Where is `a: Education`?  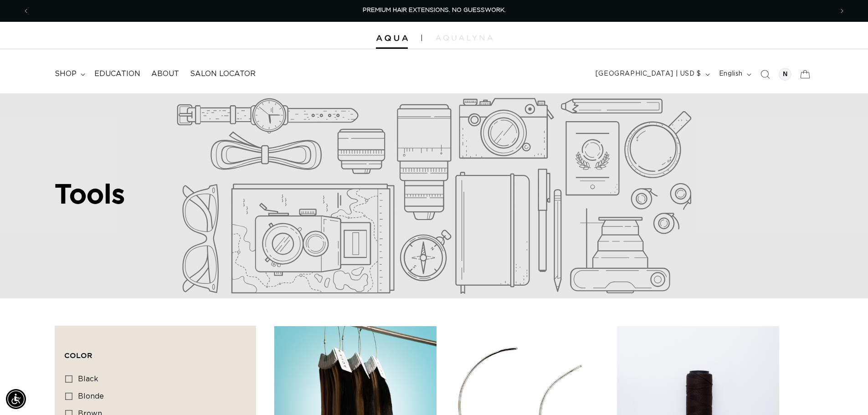
a: Education is located at coordinates (117, 74).